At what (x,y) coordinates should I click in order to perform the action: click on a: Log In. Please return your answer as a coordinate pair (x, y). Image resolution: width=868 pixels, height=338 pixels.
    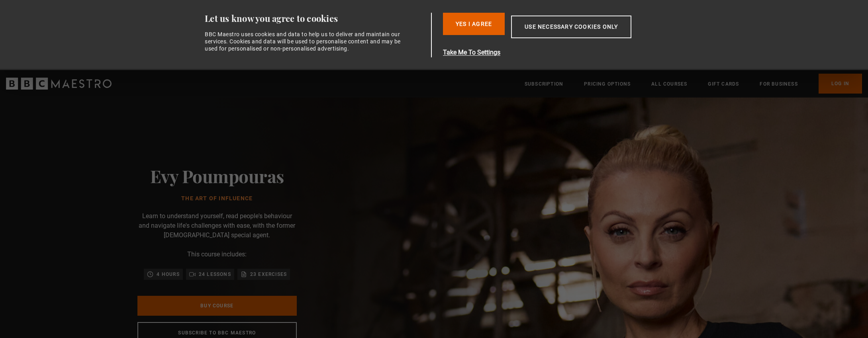
    Looking at the image, I should click on (840, 84).